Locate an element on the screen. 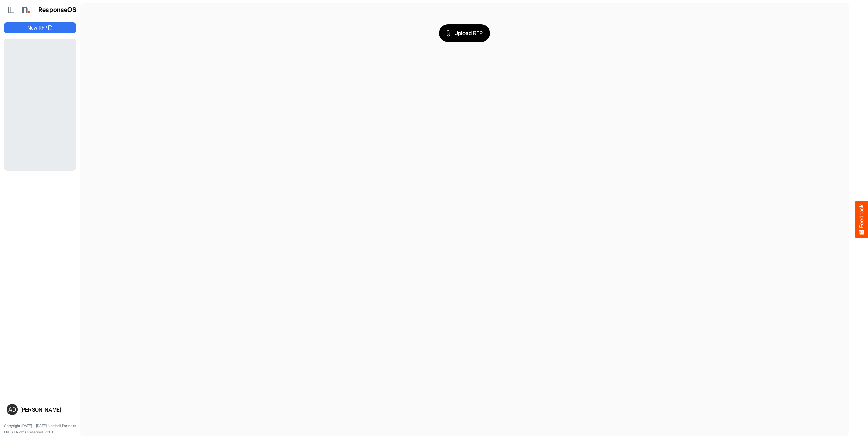 This screenshot has width=868, height=439. span: AD is located at coordinates (12, 410).